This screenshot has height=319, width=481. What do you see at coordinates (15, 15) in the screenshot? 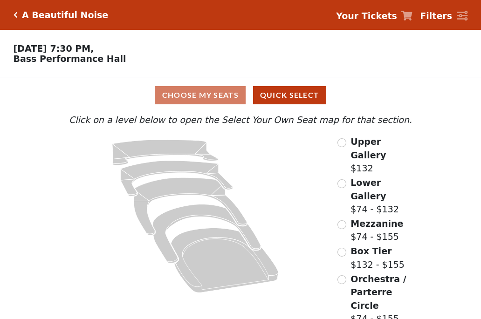
I see `a: Click here to go back to filters` at bounding box center [15, 15].